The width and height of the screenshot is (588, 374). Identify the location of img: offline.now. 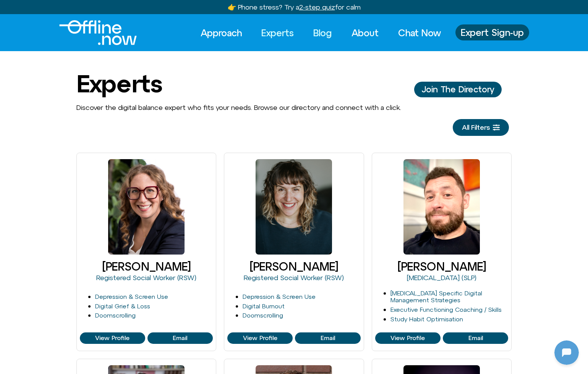
(98, 33).